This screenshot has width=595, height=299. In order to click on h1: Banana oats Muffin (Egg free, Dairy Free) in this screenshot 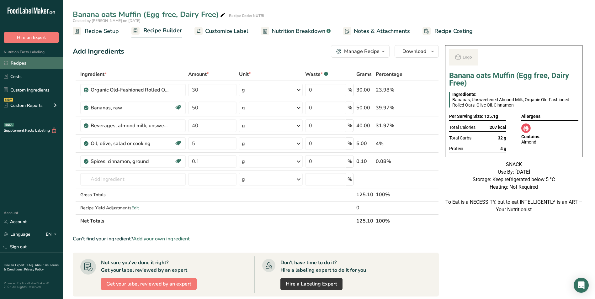, I will do `click(514, 79)`.